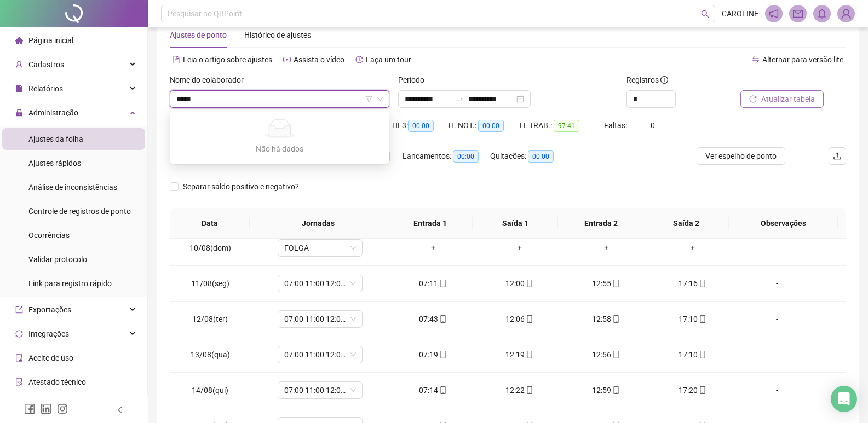  What do you see at coordinates (70, 283) in the screenshot?
I see `span: Link para registro rápido` at bounding box center [70, 283].